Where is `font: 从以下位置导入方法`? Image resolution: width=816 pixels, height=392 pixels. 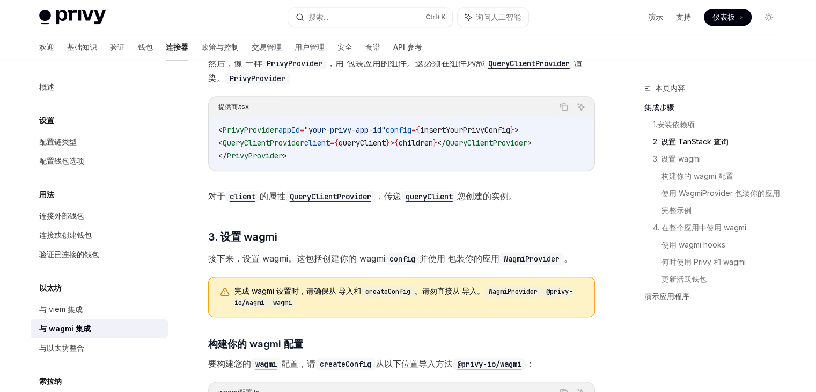 font: 从以下位置导入方法 is located at coordinates (414, 363).